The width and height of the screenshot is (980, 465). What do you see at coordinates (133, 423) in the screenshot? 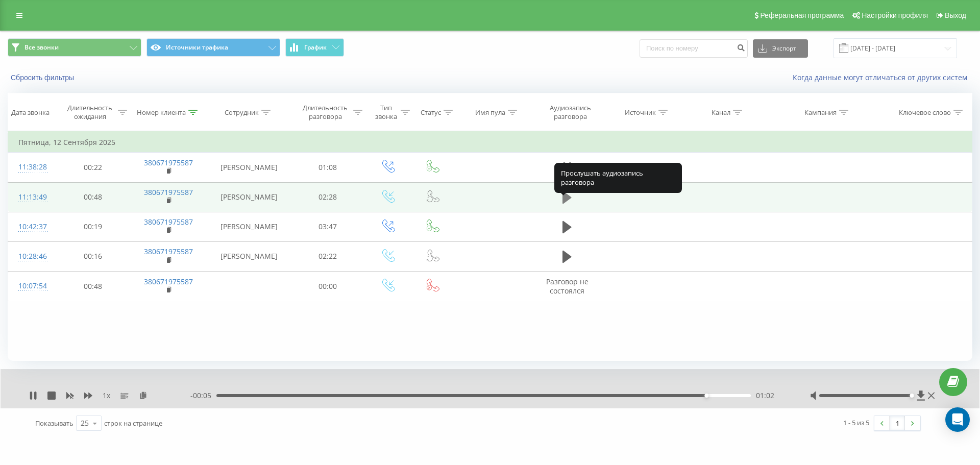
I see `span: строк на странице` at bounding box center [133, 423].